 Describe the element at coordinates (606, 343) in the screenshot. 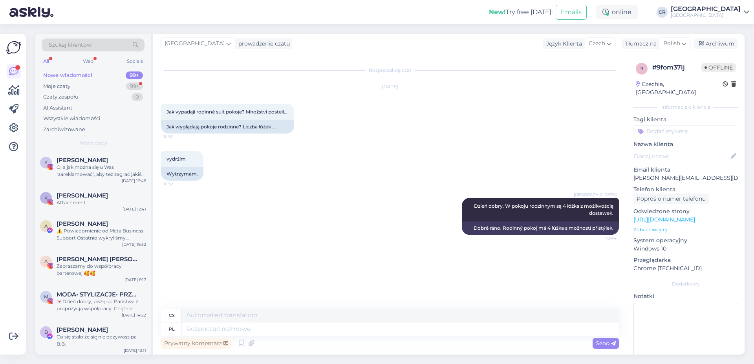

I see `span: Send` at that location.